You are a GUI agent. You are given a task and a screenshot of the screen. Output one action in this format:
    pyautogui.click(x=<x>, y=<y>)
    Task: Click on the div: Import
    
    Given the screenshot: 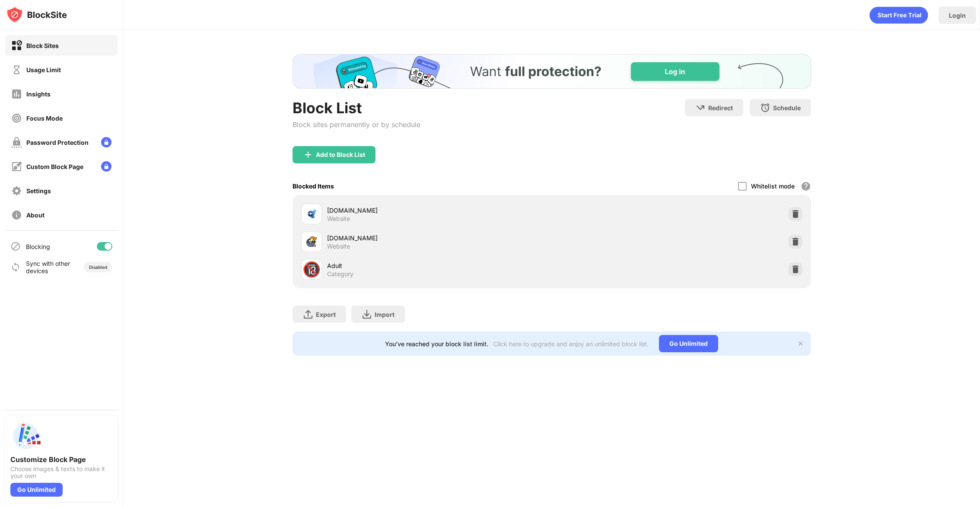 What is the action you would take?
    pyautogui.click(x=385, y=315)
    